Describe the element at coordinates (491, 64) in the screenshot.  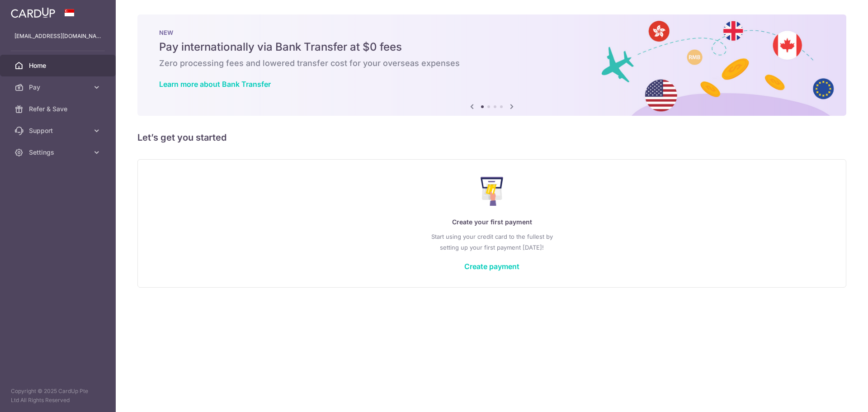
I see `h6: Zero processing fees and lowered transfer cost for your overseas expenses` at that location.